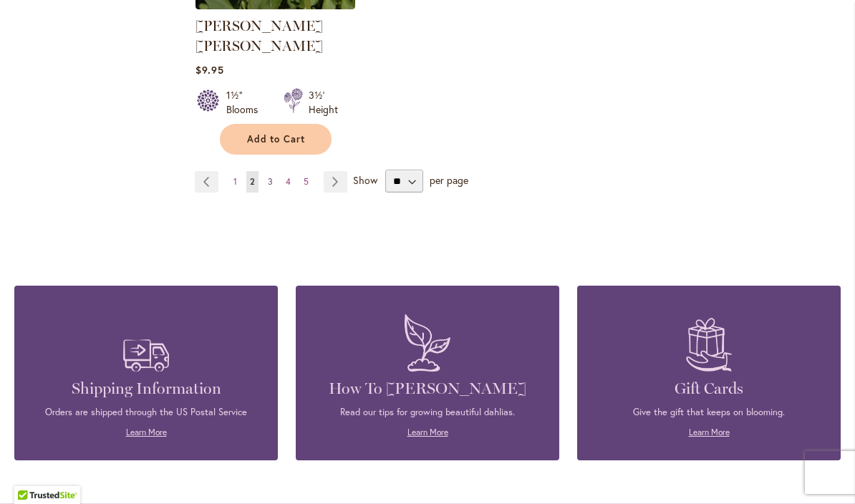  Describe the element at coordinates (709, 412) in the screenshot. I see `p: Give the gift that keeps on blooming.` at that location.